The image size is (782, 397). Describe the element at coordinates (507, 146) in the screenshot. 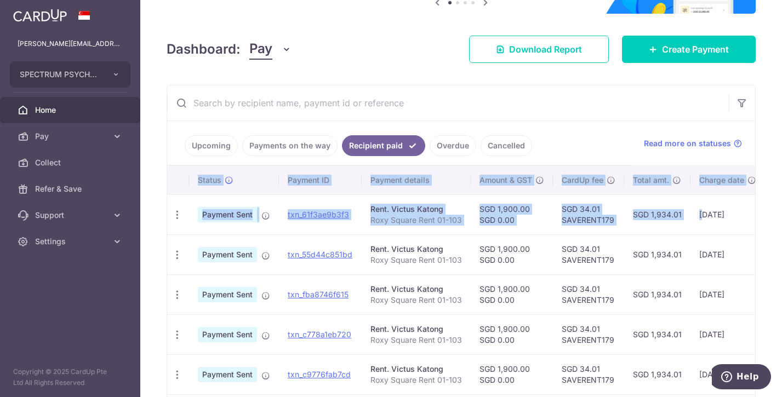

I see `a: Cancelled` at that location.